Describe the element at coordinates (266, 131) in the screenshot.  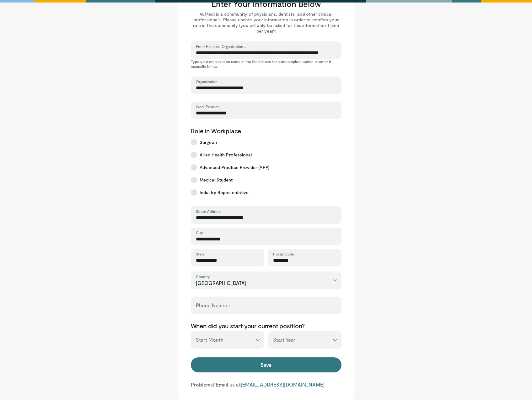
I see `p: Role in Workplace` at that location.